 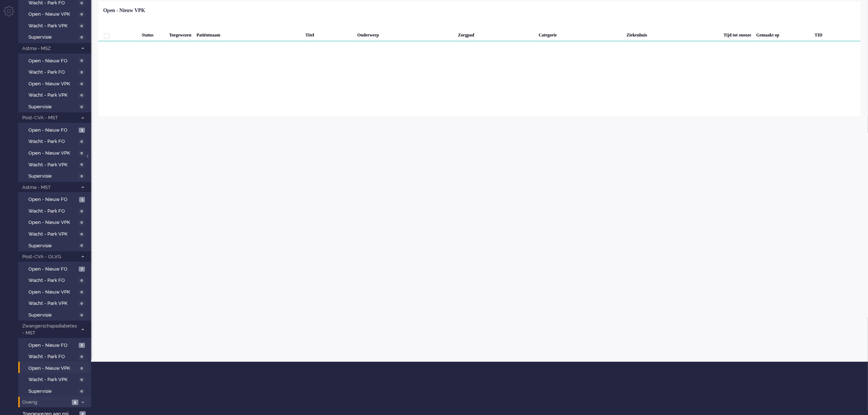 I want to click on span: 9, so click(x=75, y=402).